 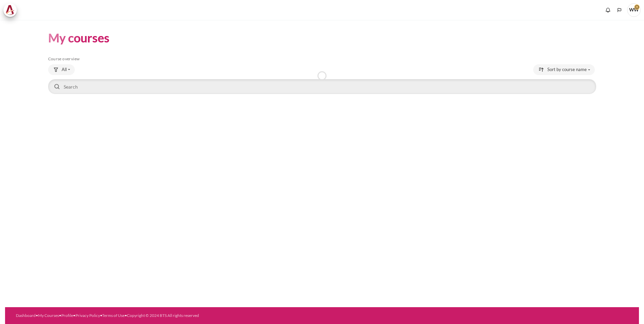 What do you see at coordinates (322, 80) in the screenshot?
I see `div: Course overview controls` at bounding box center [322, 80].